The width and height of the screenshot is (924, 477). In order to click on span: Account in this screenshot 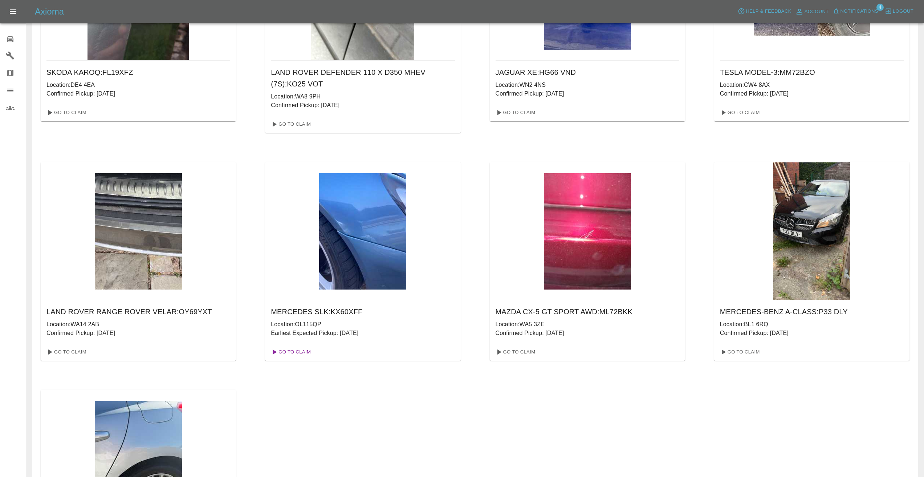, I will do `click(816, 12)`.